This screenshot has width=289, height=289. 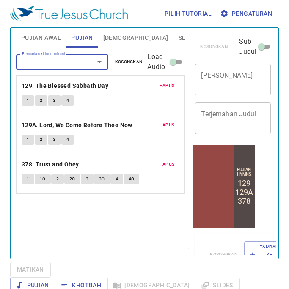 What do you see at coordinates (78, 125) in the screenshot?
I see `button: 129A. Lord, We Come Before Thee Now` at bounding box center [78, 125].